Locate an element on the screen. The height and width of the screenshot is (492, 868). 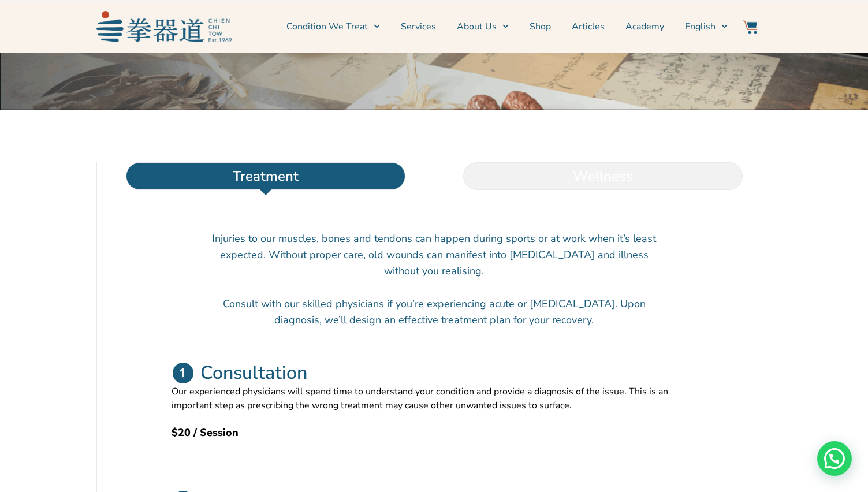
a: Condition We Treat is located at coordinates (333, 26).